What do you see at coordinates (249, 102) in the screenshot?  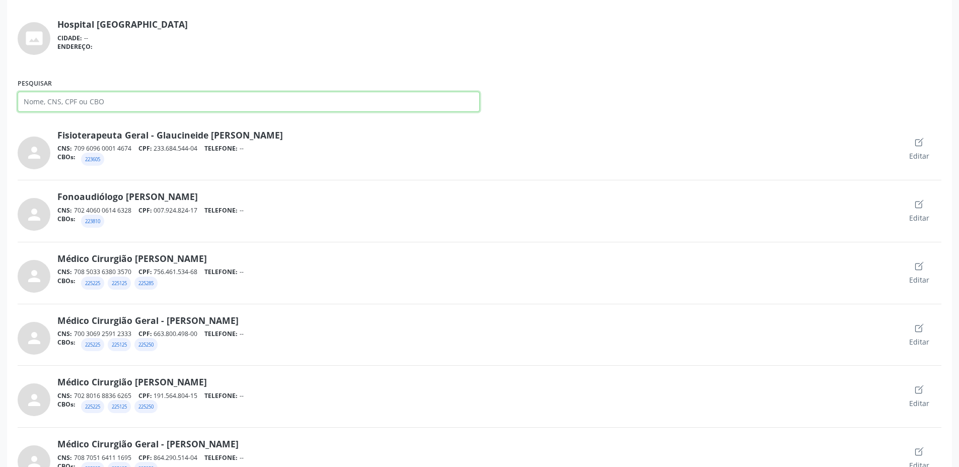 I see `input: Nome, CNS, CPF ou CBO` at bounding box center [249, 102].